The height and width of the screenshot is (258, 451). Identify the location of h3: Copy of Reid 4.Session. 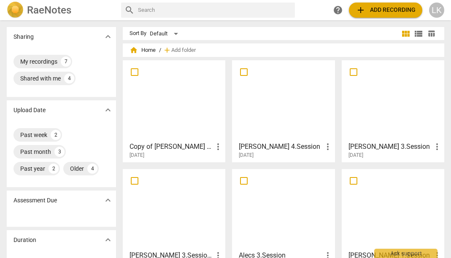
(171, 147).